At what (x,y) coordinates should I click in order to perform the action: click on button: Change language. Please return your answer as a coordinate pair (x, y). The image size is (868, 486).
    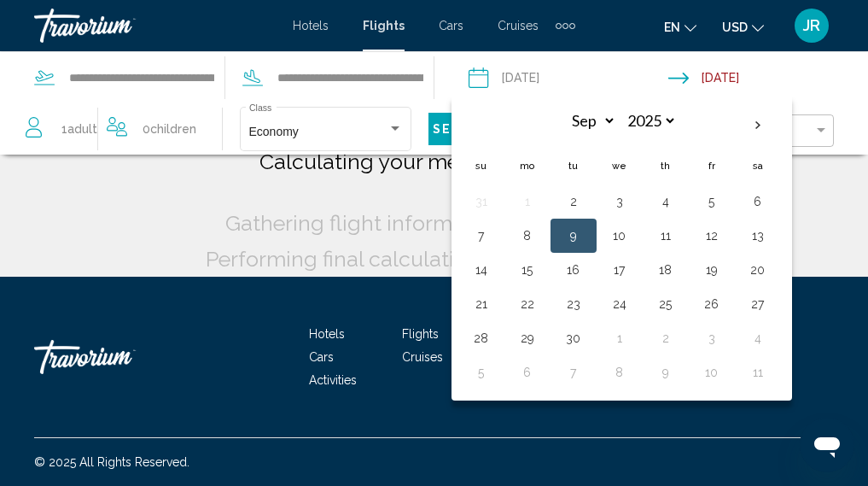
    Looking at the image, I should click on (680, 26).